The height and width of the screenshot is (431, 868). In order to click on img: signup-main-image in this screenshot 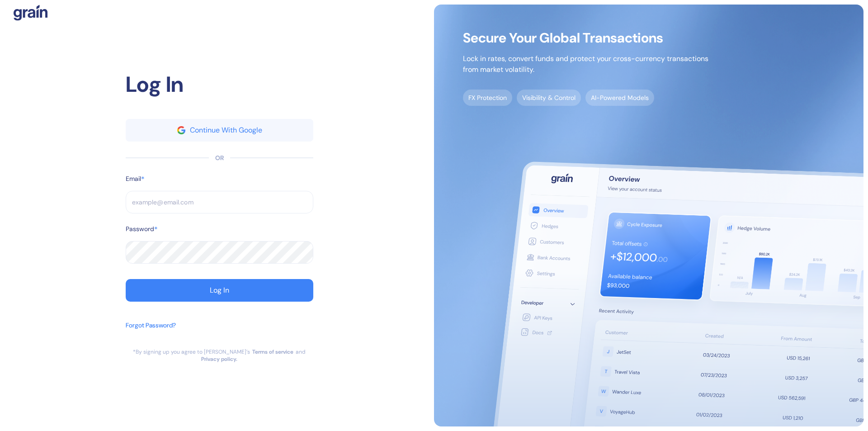, I will do `click(649, 216)`.